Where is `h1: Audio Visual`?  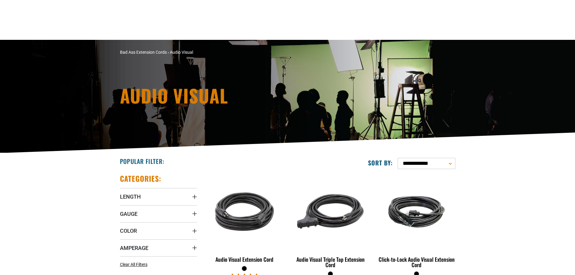 h1: Audio Visual is located at coordinates (230, 96).